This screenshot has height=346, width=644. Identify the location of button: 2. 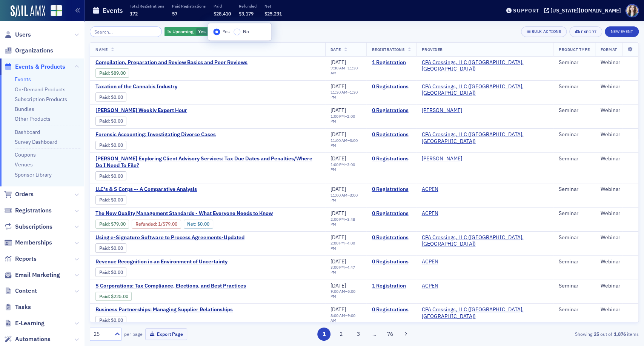
(341, 334).